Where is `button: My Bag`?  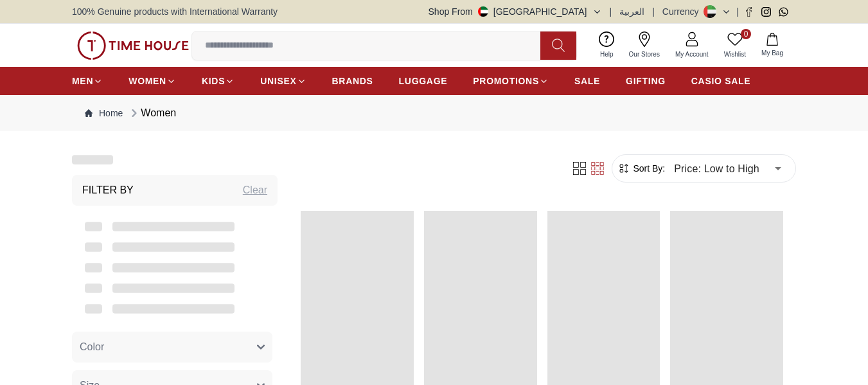
button: My Bag is located at coordinates (772, 45).